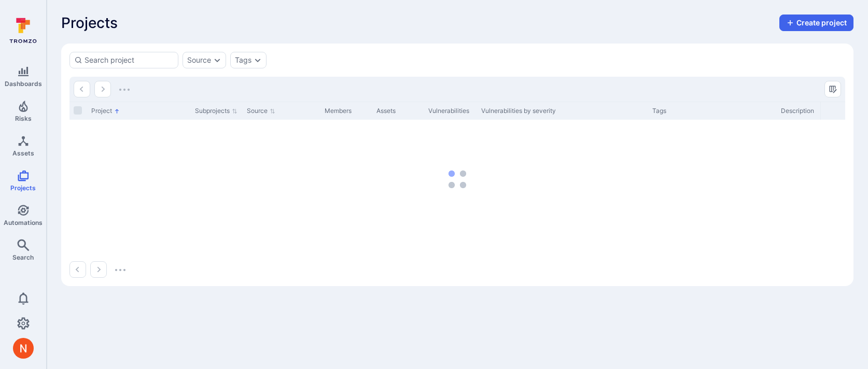  I want to click on input: Search project, so click(129, 60).